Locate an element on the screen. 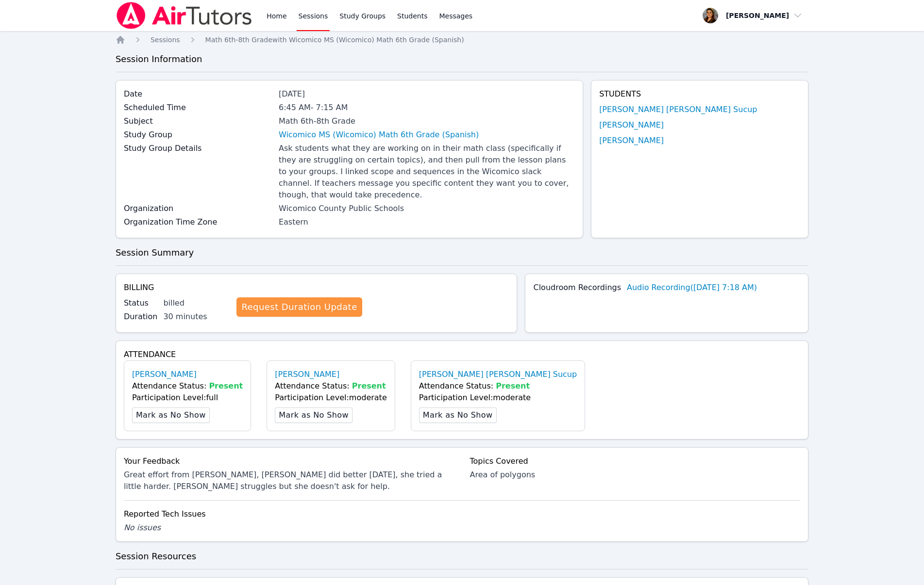 Image resolution: width=924 pixels, height=585 pixels. h4: Attendance is located at coordinates (462, 355).